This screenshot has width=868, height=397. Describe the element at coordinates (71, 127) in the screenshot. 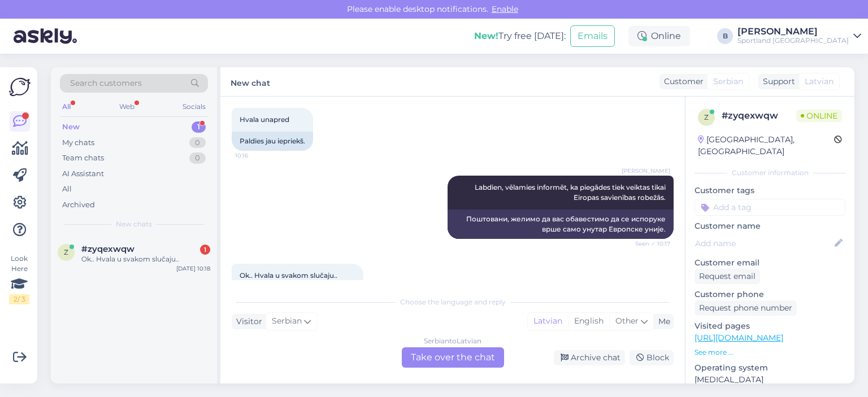

I see `div: New` at that location.